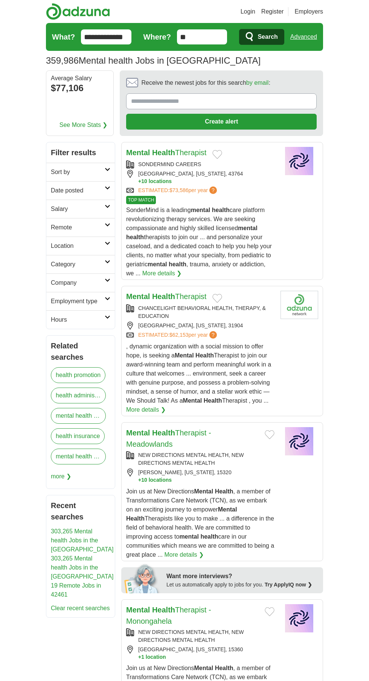 The image size is (369, 681). I want to click on button: +1 location, so click(206, 657).